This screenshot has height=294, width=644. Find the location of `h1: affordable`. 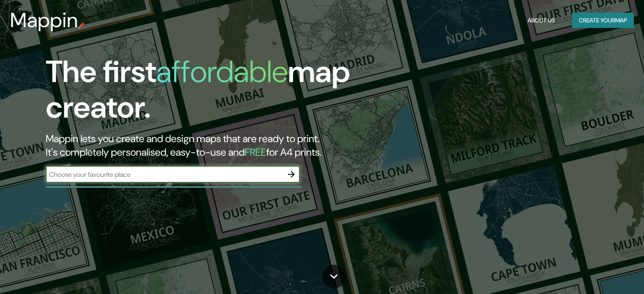

h1: affordable is located at coordinates (222, 72).